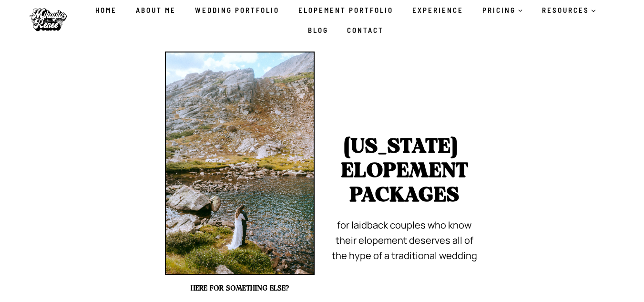  Describe the element at coordinates (366, 30) in the screenshot. I see `a: Contact` at that location.